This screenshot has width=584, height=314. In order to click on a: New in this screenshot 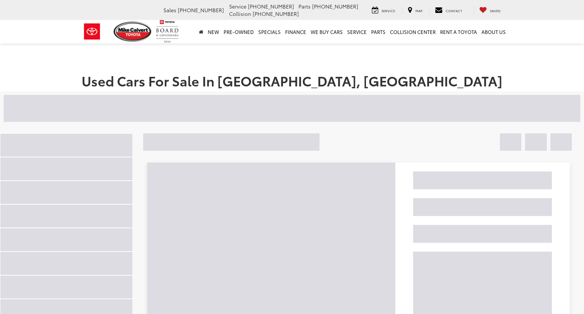, I will do `click(213, 32)`.